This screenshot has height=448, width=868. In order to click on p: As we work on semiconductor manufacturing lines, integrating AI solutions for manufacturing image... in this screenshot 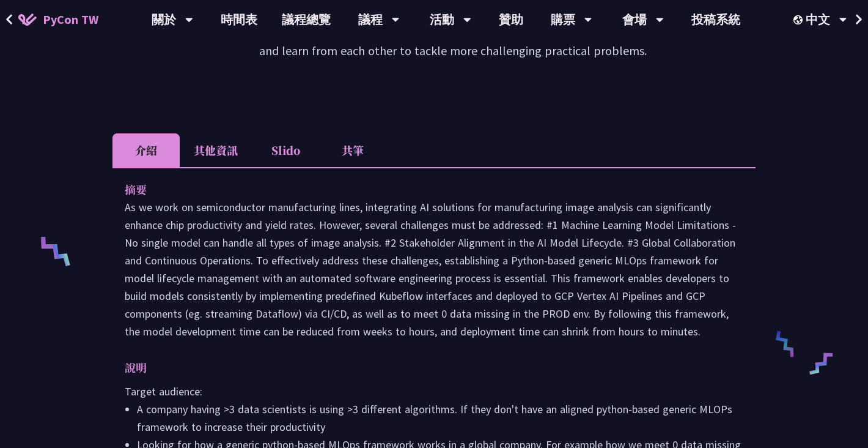, I will do `click(434, 269)`.